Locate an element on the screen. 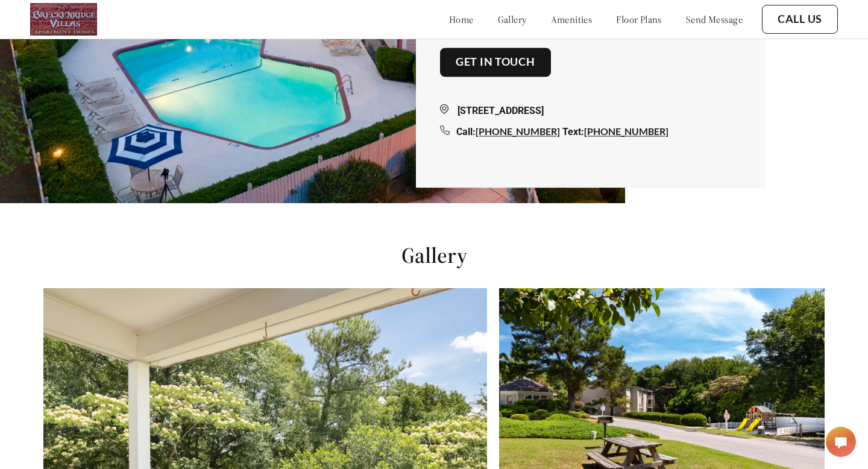 The image size is (868, 469). button: Get in touch is located at coordinates (496, 62).